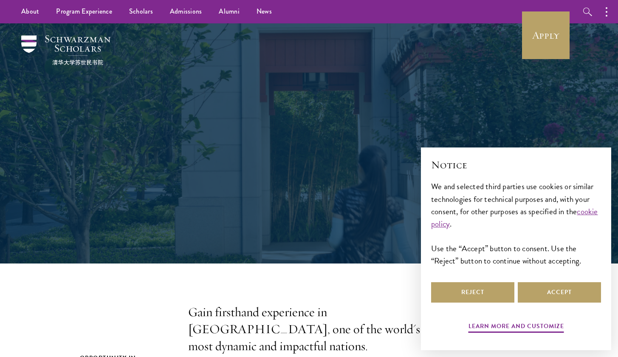 The image size is (618, 357). I want to click on button: Learn more and customize, so click(516, 327).